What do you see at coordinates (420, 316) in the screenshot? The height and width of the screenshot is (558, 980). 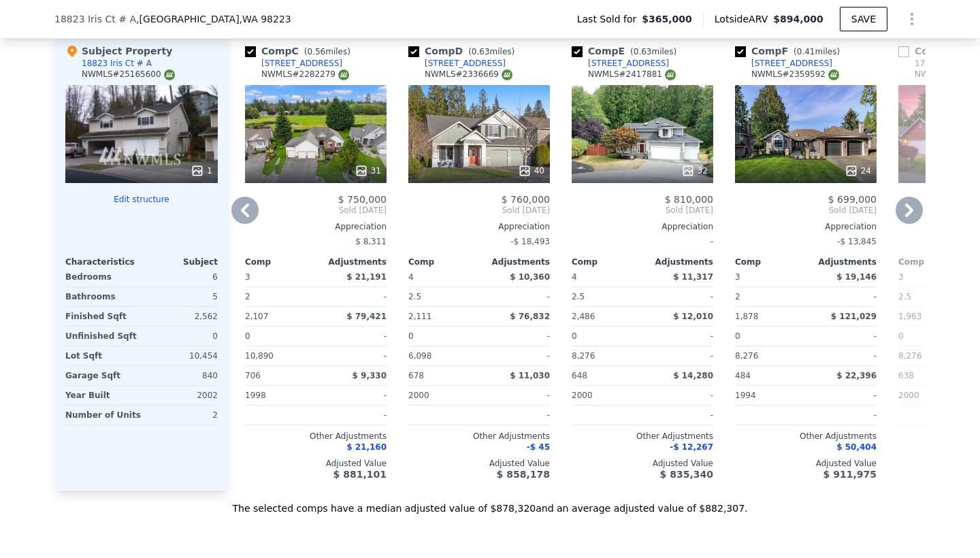 I see `span: 2,111` at bounding box center [420, 316].